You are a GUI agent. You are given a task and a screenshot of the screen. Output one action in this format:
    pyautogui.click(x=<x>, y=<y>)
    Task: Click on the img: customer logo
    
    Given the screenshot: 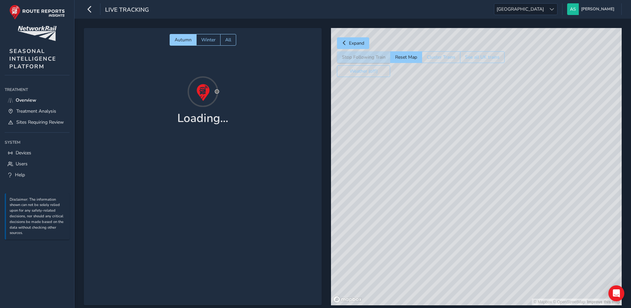 What is the action you would take?
    pyautogui.click(x=37, y=33)
    